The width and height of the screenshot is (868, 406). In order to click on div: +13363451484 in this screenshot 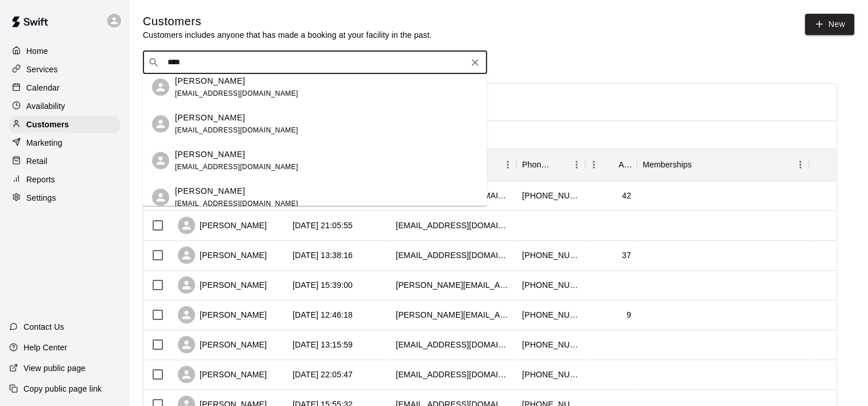, I will do `click(551, 196)`.